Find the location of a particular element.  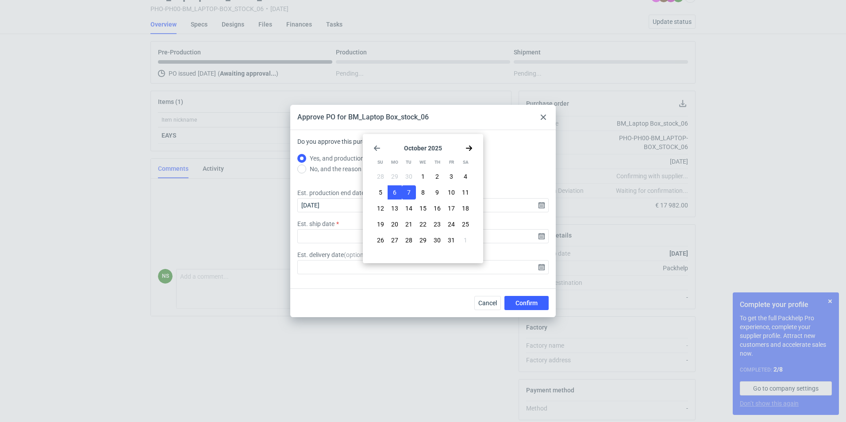

button: Tue Oct 14 2025 is located at coordinates (409, 209).